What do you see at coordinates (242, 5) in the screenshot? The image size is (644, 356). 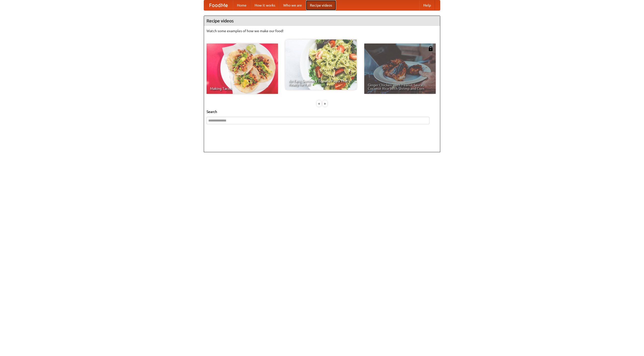 I see `a: Home` at bounding box center [242, 5].